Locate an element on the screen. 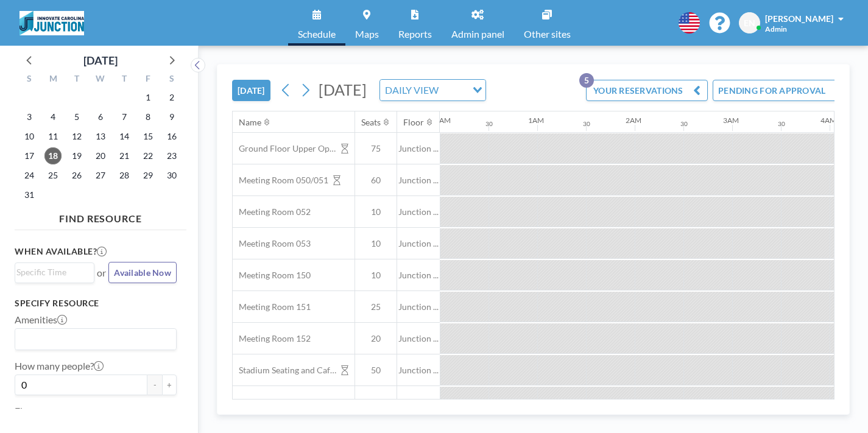 The image size is (868, 433). span: Sunday, August 3, 2025 is located at coordinates (29, 117).